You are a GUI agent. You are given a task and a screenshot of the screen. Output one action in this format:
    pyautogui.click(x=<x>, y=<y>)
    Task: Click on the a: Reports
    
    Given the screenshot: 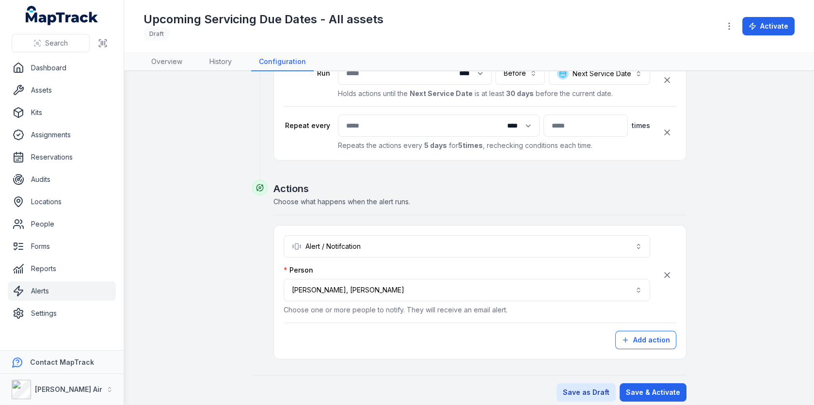 What is the action you would take?
    pyautogui.click(x=62, y=269)
    